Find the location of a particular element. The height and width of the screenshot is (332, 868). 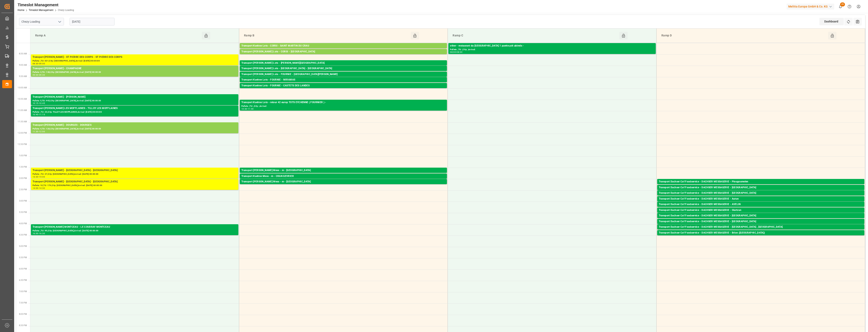

div: Timeslot Management is located at coordinates (46, 5).